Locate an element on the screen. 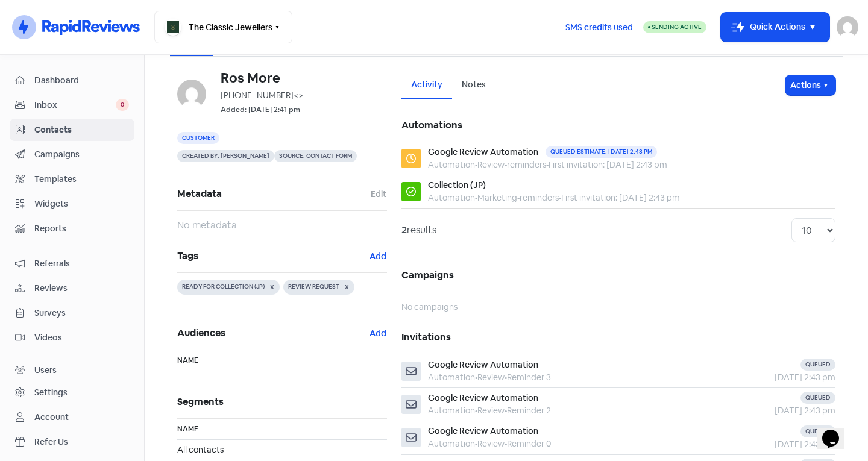 Image resolution: width=868 pixels, height=461 pixels. a: Campaigns is located at coordinates (72, 154).